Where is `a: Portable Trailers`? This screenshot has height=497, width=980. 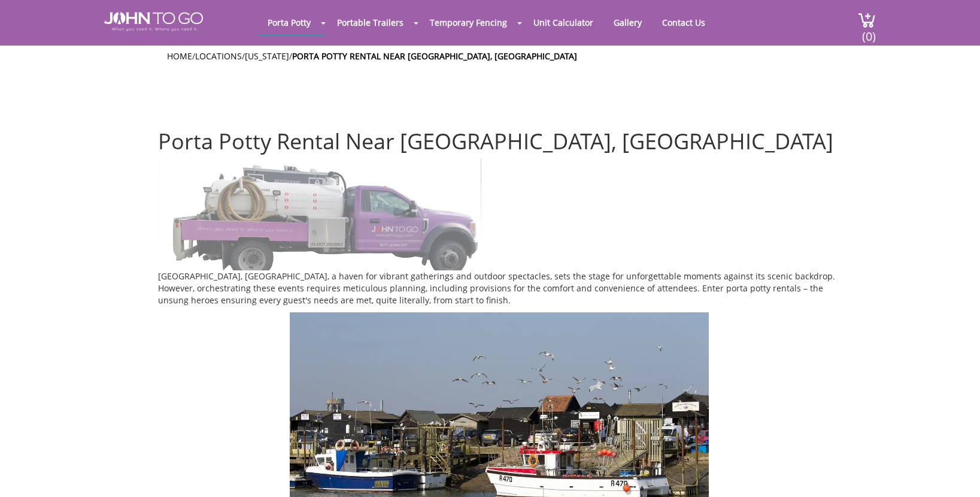
a: Portable Trailers is located at coordinates (370, 22).